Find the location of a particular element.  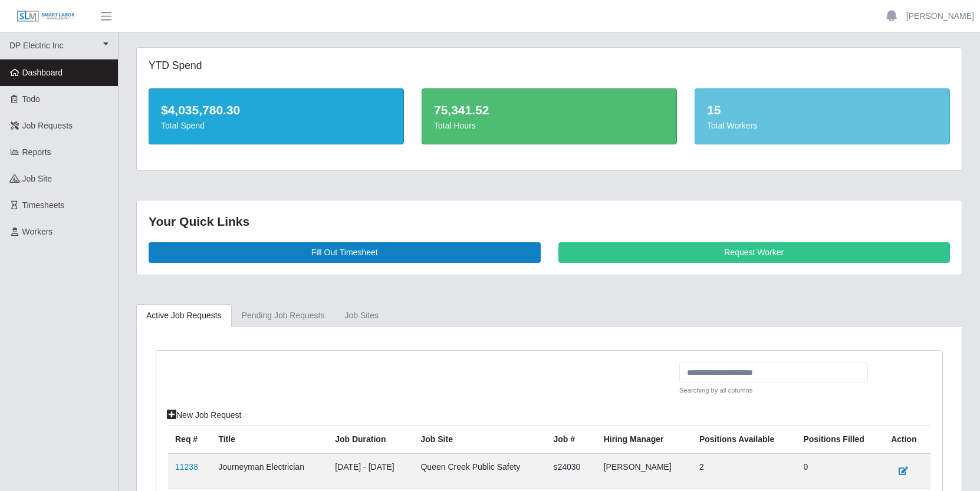

div: Your Quick Links is located at coordinates (549, 222).